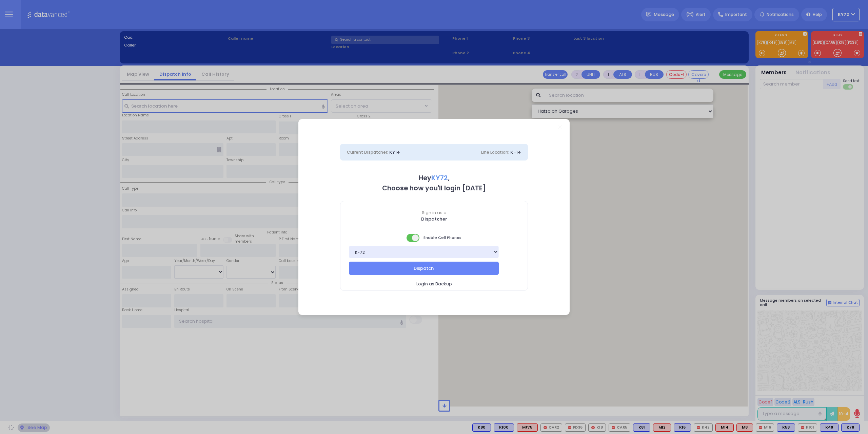 The height and width of the screenshot is (434, 868). What do you see at coordinates (516, 152) in the screenshot?
I see `span: K-14` at bounding box center [516, 152].